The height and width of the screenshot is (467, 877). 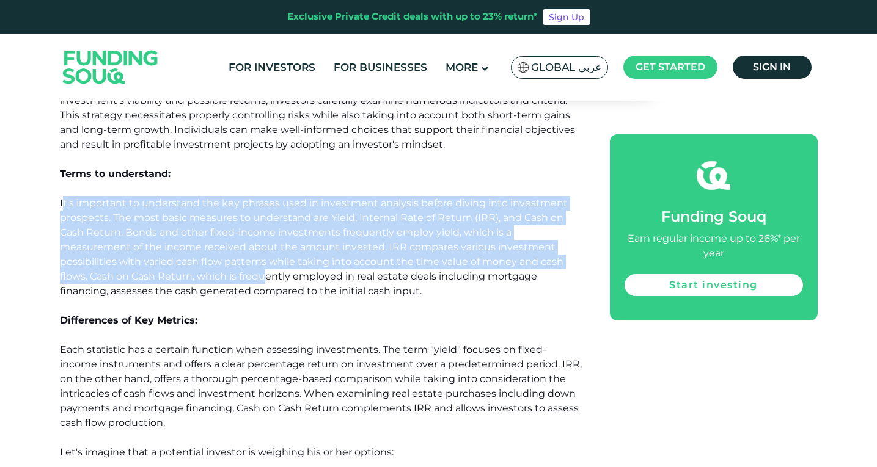 What do you see at coordinates (317, 115) in the screenshot?
I see `span: To evaluate potential investment opportunities strategically, one must think like an investor. To...` at bounding box center [317, 115].